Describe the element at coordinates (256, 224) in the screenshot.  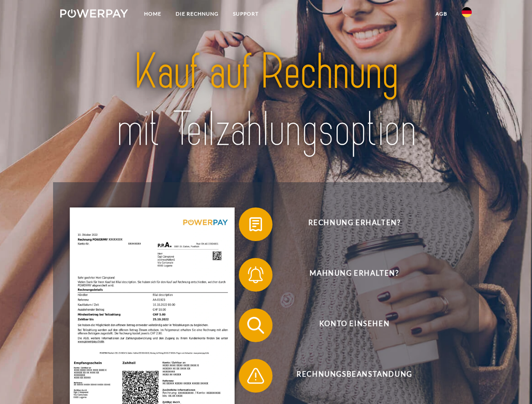
I see `img: qb_bill.svg` at that location.